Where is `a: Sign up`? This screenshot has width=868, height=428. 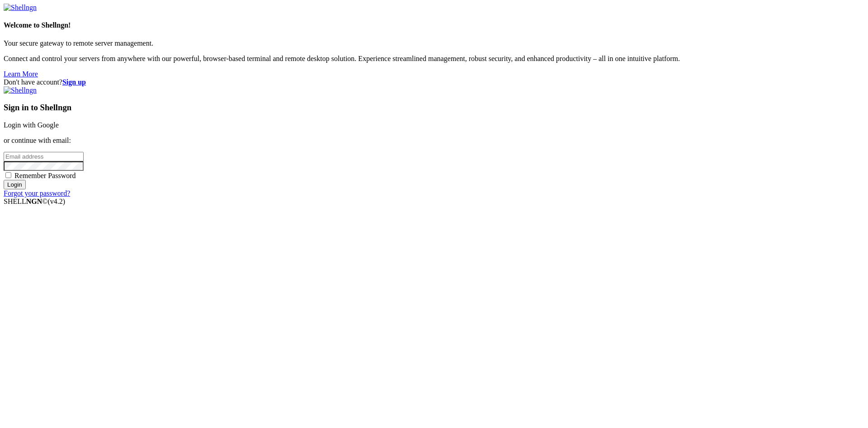
a: Sign up is located at coordinates (74, 82).